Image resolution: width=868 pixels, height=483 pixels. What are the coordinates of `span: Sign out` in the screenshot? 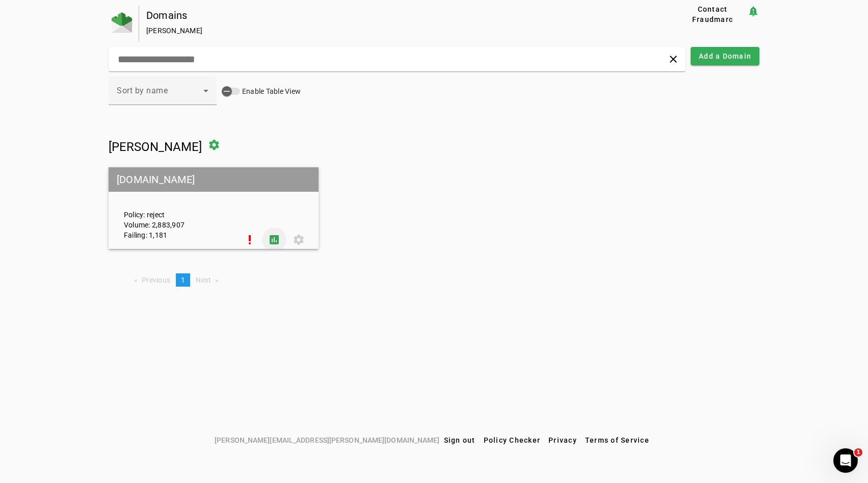 It's located at (460, 440).